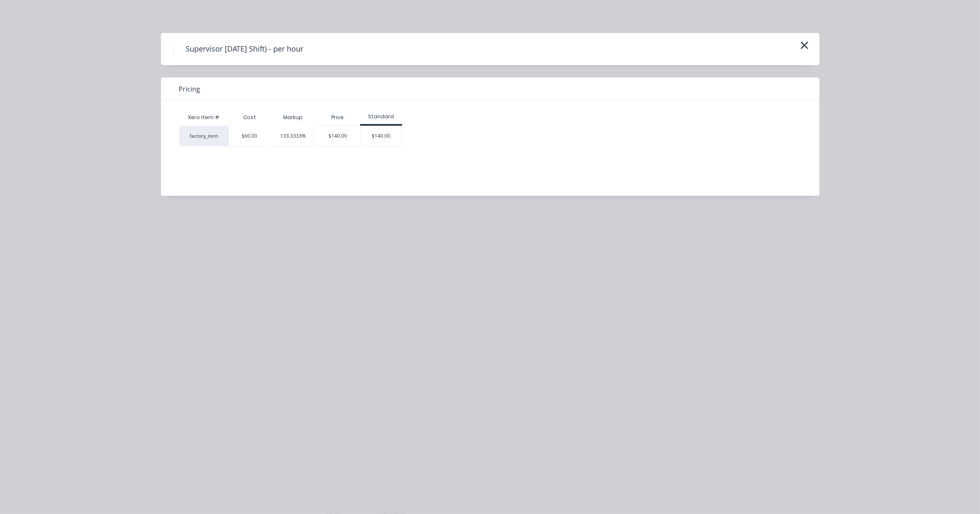 This screenshot has height=514, width=980. What do you see at coordinates (250, 136) in the screenshot?
I see `div: $60.00` at bounding box center [250, 136].